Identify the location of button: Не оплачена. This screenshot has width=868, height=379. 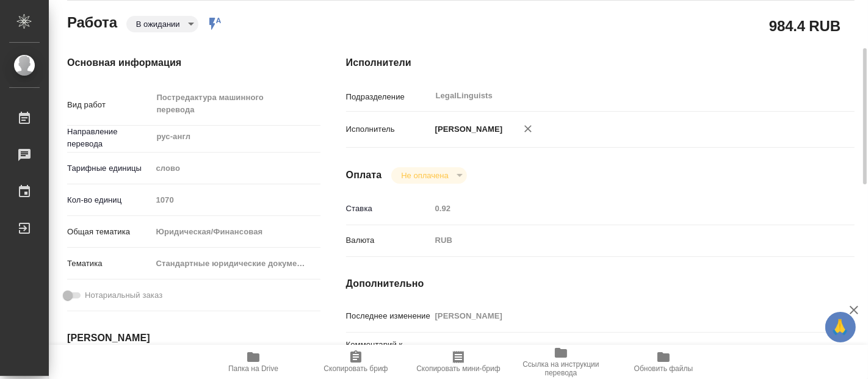
(424, 175).